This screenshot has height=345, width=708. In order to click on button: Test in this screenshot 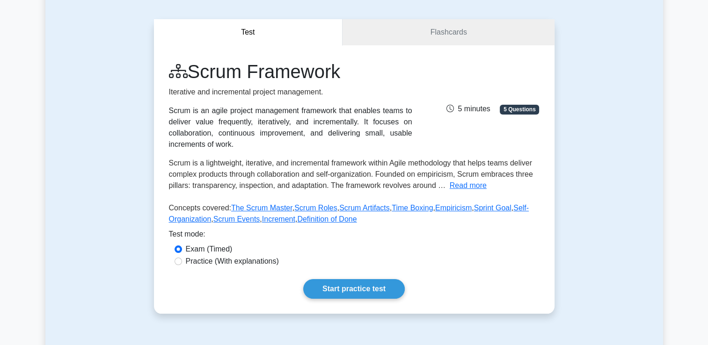, I will do `click(249, 32)`.